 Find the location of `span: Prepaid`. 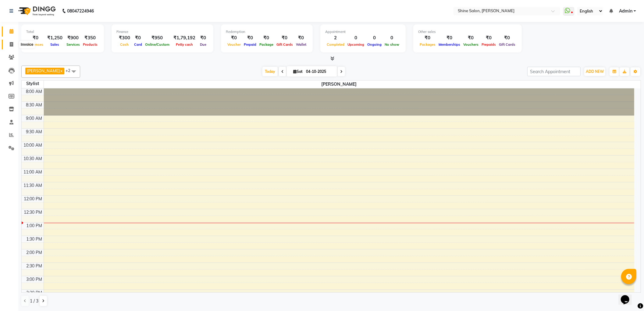

span: Prepaid is located at coordinates (250, 44).